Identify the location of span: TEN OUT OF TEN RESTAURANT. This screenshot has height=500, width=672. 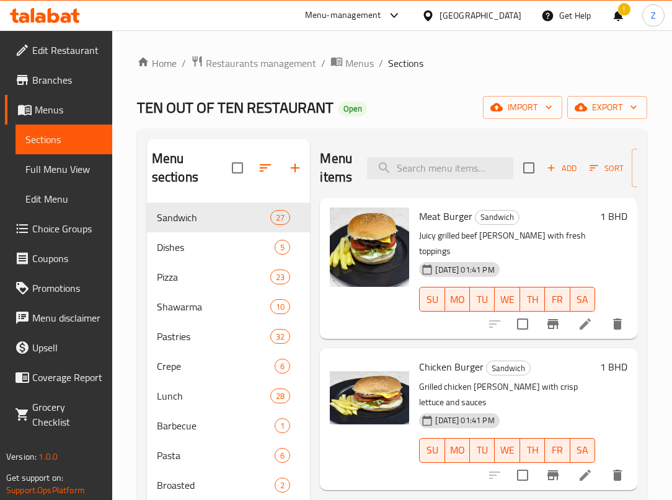
(235, 107).